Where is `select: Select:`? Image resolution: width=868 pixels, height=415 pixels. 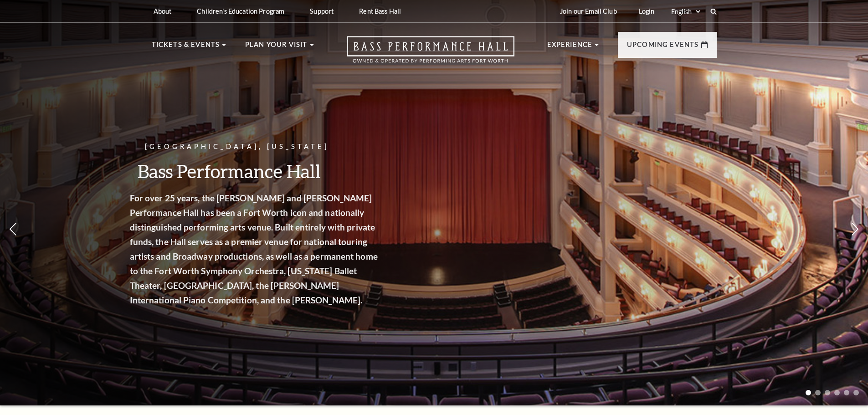 select: Select: is located at coordinates (685, 11).